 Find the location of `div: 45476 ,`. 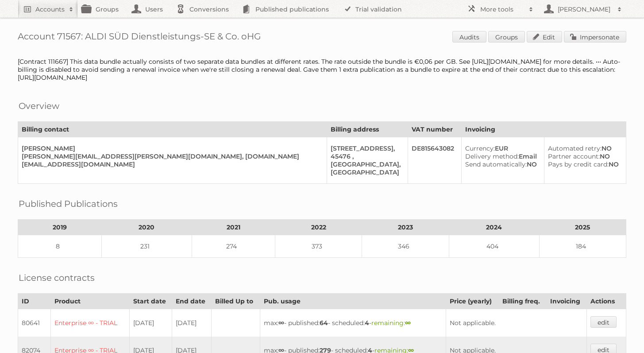

div: 45476 , is located at coordinates (366, 156).